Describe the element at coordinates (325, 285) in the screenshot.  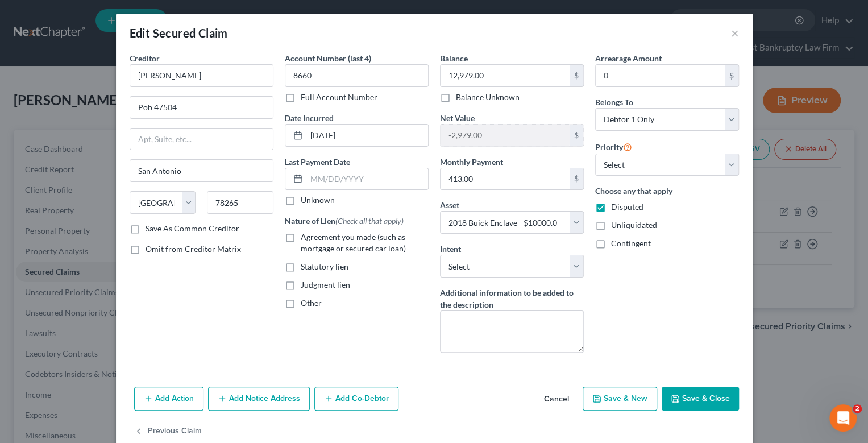
I see `span: Judgment lien` at that location.